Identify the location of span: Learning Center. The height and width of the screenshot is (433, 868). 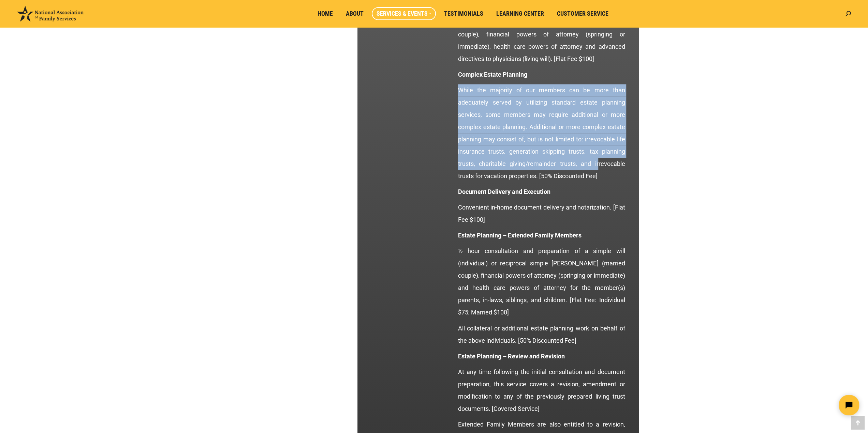
(520, 14).